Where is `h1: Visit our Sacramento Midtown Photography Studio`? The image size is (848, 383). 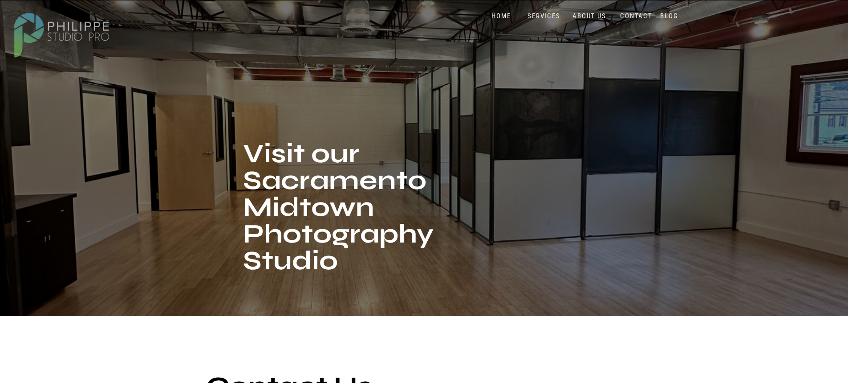 h1: Visit our Sacramento Midtown Photography Studio is located at coordinates (342, 213).